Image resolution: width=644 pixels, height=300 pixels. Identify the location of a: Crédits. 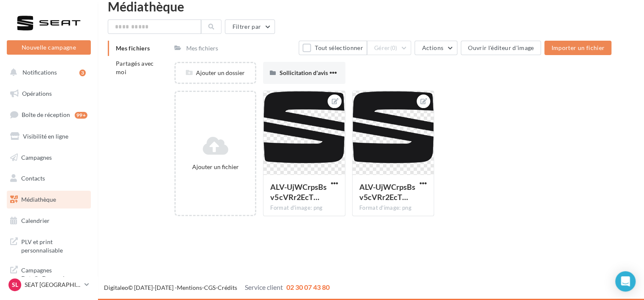
(228, 287).